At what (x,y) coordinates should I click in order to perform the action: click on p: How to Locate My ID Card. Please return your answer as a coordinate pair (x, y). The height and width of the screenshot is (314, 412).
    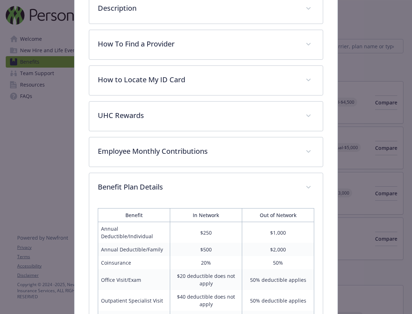
    Looking at the image, I should click on (197, 80).